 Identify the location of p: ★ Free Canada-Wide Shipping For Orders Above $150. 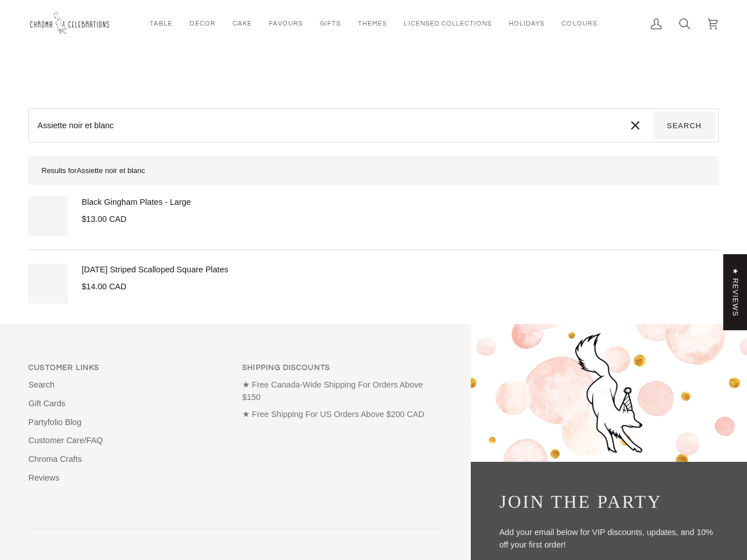
(342, 391).